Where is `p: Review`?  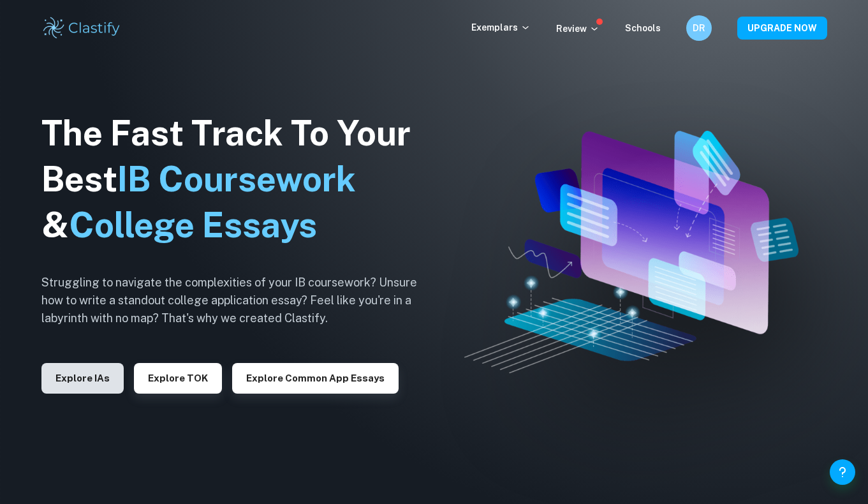
p: Review is located at coordinates (577, 29).